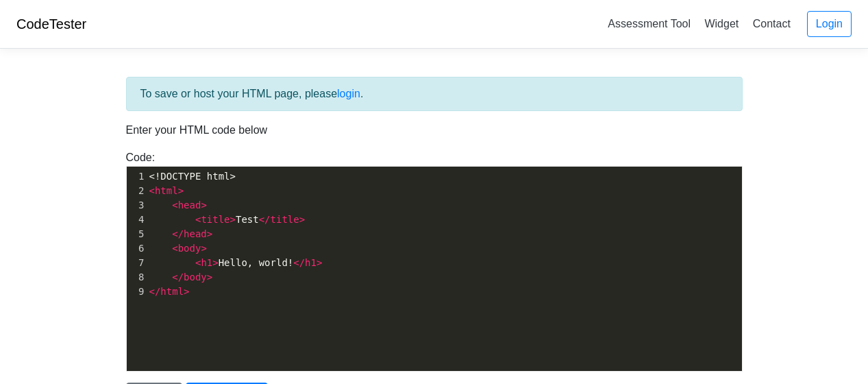  What do you see at coordinates (722, 24) in the screenshot?
I see `a: Widget` at bounding box center [722, 24].